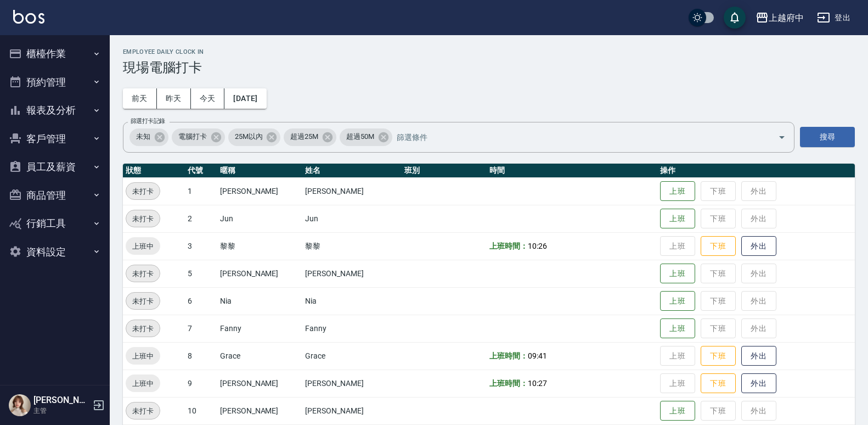  Describe the element at coordinates (201, 411) in the screenshot. I see `td: 10` at that location.